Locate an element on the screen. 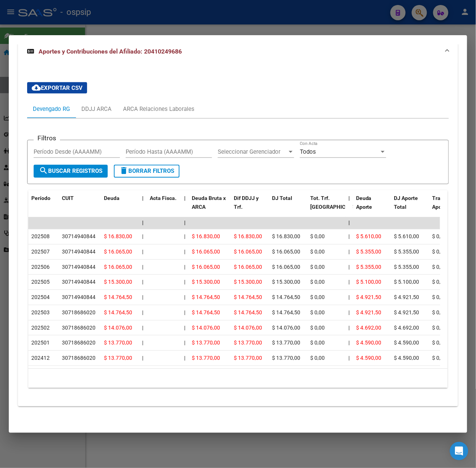 Image resolution: width=476 pixels, height=468 pixels. datatable-header-cell: Deuda is located at coordinates (120, 207).